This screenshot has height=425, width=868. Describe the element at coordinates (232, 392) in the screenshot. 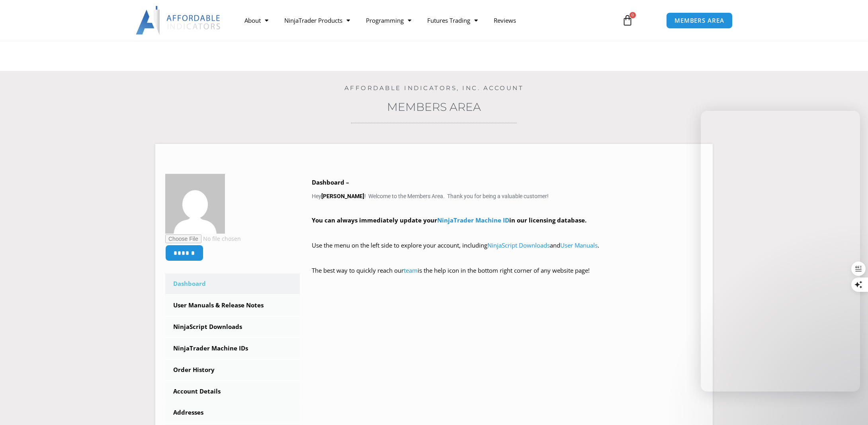

I see `a: Account Details` at that location.